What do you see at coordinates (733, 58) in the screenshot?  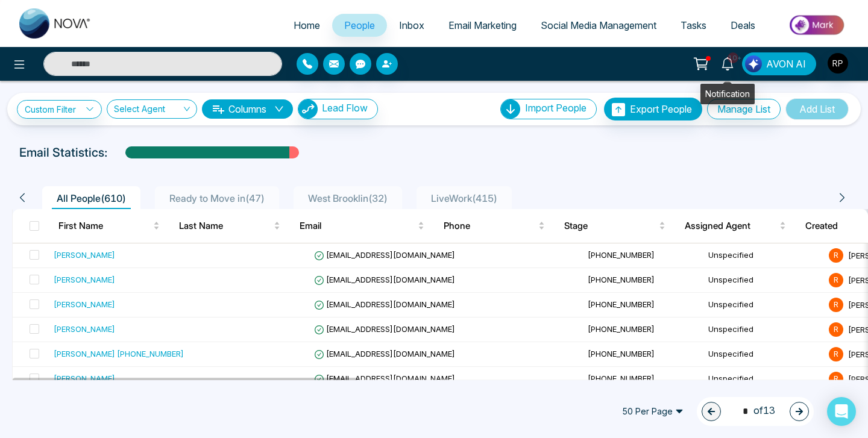 I see `span: 10+` at bounding box center [733, 58].